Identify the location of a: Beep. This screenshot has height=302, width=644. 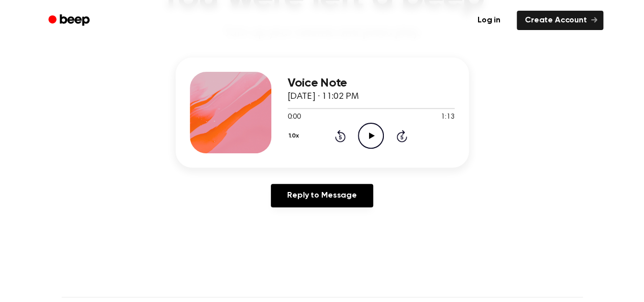
(70, 20).